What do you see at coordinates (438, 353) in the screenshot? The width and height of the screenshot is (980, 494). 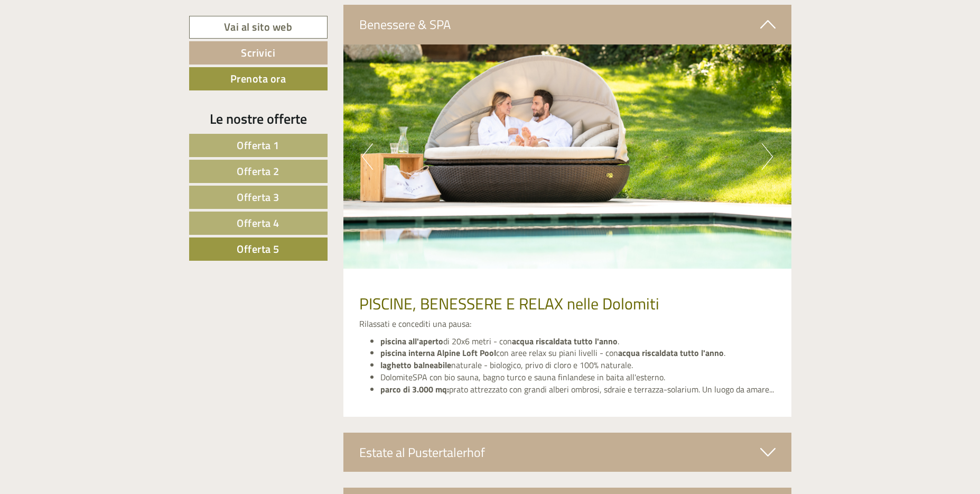 I see `strong: piscina interna Alpine Loft Pool` at bounding box center [438, 353].